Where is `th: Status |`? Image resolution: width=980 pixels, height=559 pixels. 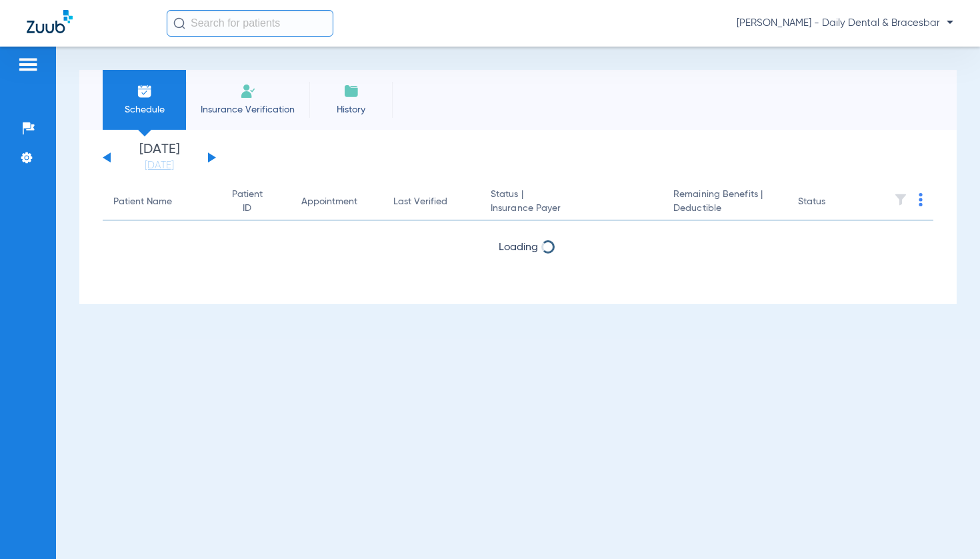
th: Status | is located at coordinates (571, 202).